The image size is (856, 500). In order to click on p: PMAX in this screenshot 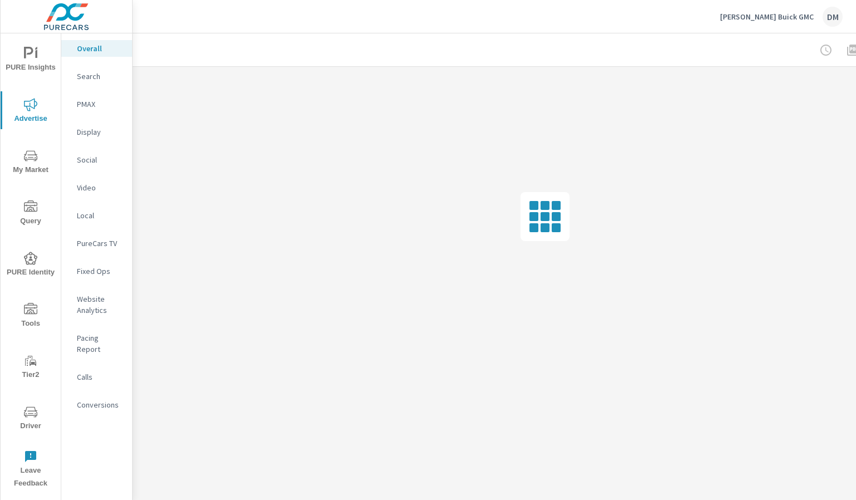, I will do `click(100, 104)`.